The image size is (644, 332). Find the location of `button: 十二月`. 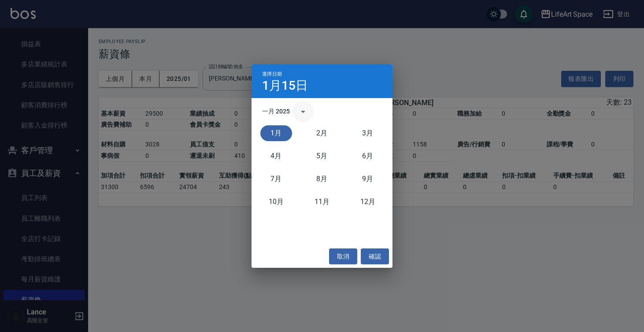

button: 十二月 is located at coordinates (368, 202).